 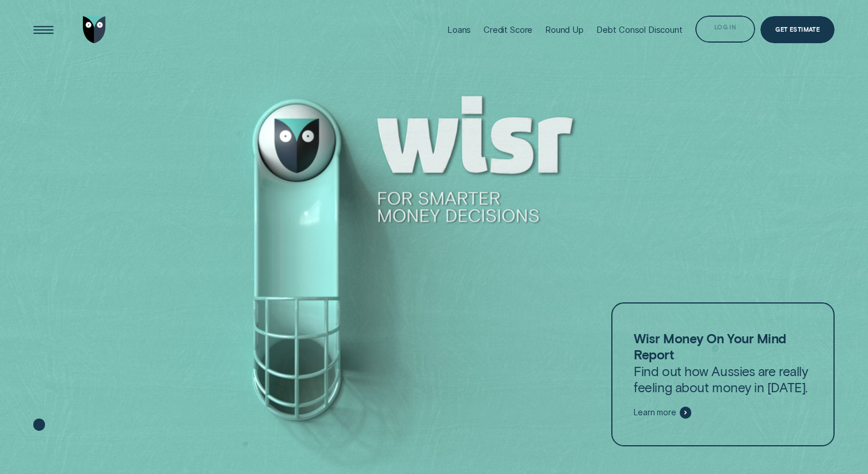 I want to click on div: Debt Consol Discount, so click(x=639, y=30).